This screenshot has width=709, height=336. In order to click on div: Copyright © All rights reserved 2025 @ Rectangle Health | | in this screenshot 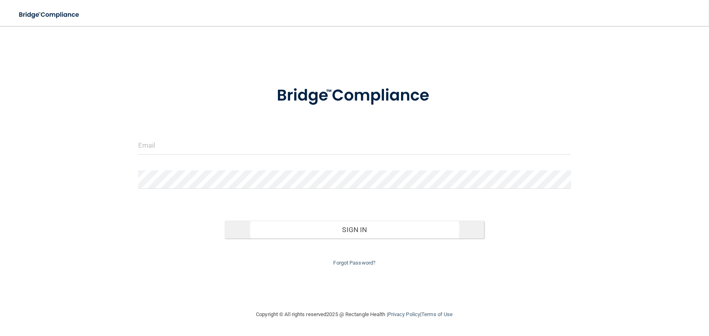, I will do `click(355, 315)`.